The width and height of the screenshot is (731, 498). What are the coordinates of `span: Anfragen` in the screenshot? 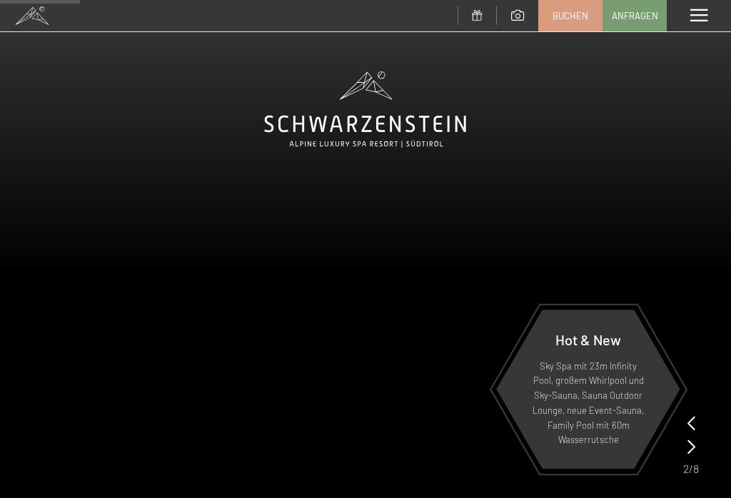 It's located at (634, 16).